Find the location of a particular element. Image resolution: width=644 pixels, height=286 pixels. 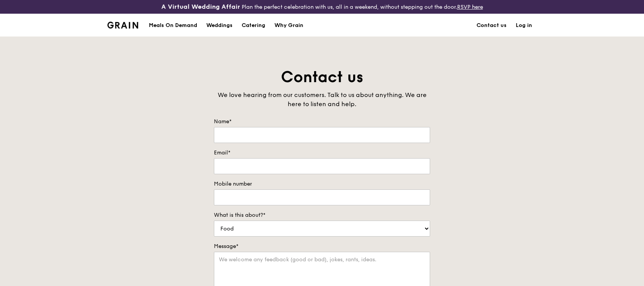

div: Catering is located at coordinates (254, 25).